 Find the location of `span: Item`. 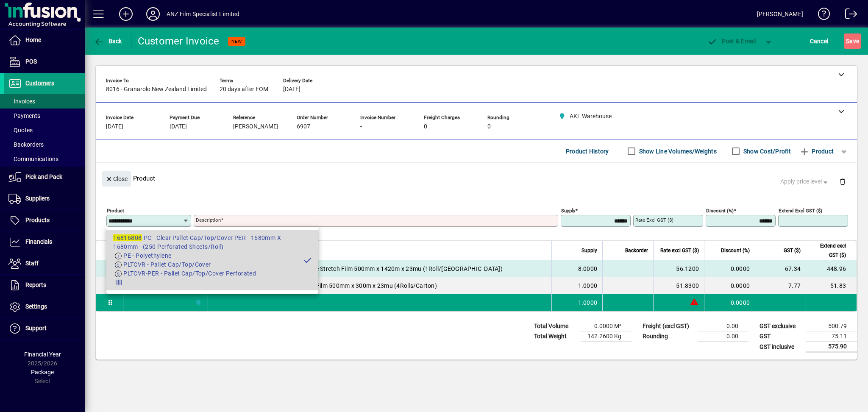

span: Item is located at coordinates (133, 251).